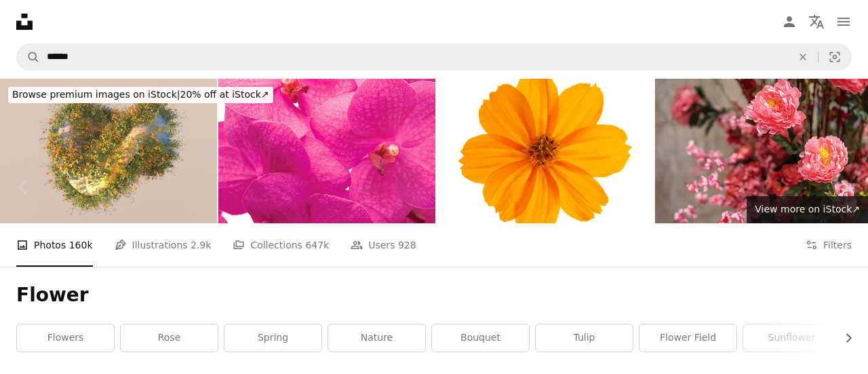 The height and width of the screenshot is (374, 868). Describe the element at coordinates (96, 94) in the screenshot. I see `span: Browse premium images on iStock |` at that location.